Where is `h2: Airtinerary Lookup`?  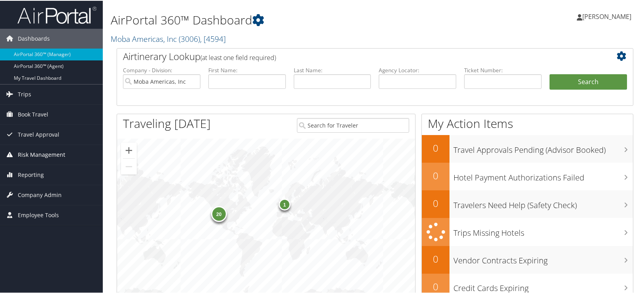
h2: Airtinerary Lookup is located at coordinates (353, 56).